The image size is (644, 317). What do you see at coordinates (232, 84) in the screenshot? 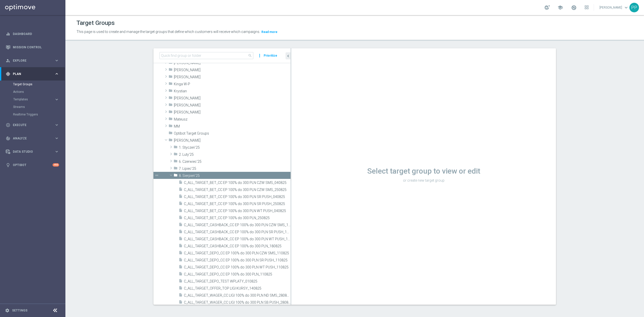
I see `span: Kinga W-P` at bounding box center [232, 84].